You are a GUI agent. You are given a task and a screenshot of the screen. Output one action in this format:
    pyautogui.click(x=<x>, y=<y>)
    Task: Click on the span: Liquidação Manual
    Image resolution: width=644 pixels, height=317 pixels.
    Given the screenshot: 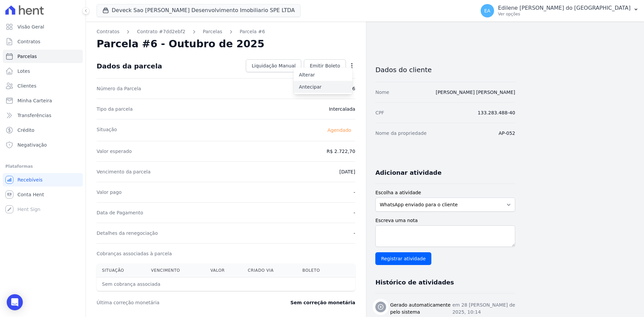 What is the action you would take?
    pyautogui.click(x=273, y=66)
    